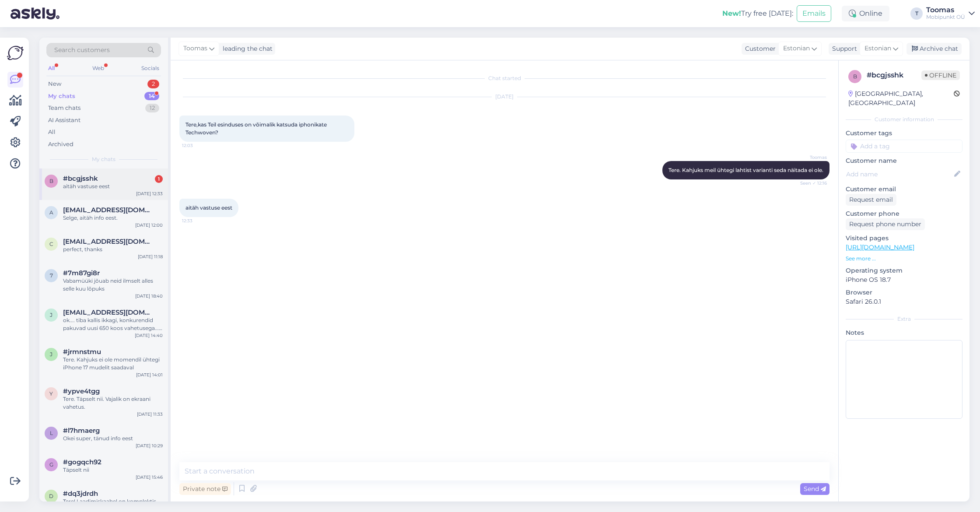  Describe the element at coordinates (940, 75) in the screenshot. I see `span: Offline` at that location.